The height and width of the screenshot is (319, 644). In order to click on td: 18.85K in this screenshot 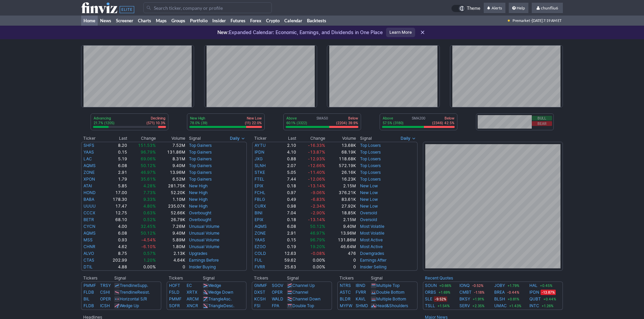, I will do `click(341, 213)`.